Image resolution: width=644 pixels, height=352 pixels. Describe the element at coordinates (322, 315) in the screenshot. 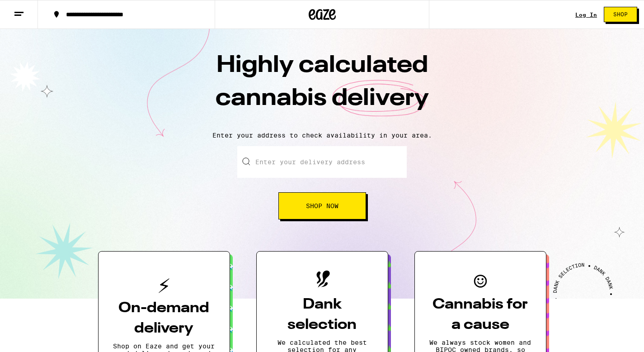

I see `h3: Dank selection` at that location.